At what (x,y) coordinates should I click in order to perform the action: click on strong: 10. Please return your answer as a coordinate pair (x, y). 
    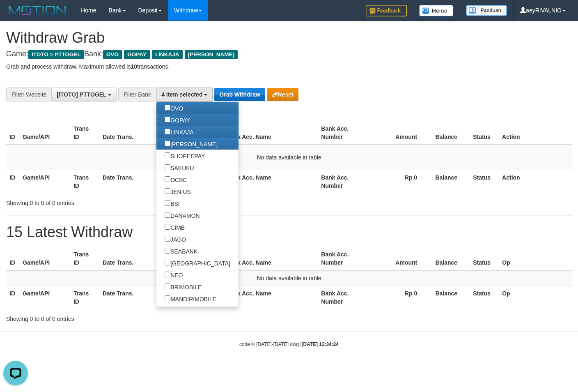
    Looking at the image, I should click on (134, 66).